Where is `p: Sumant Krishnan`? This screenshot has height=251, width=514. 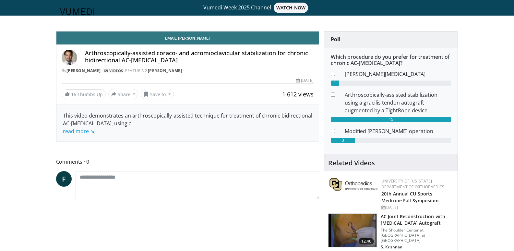
p: Sumant Krishnan is located at coordinates (417, 247).